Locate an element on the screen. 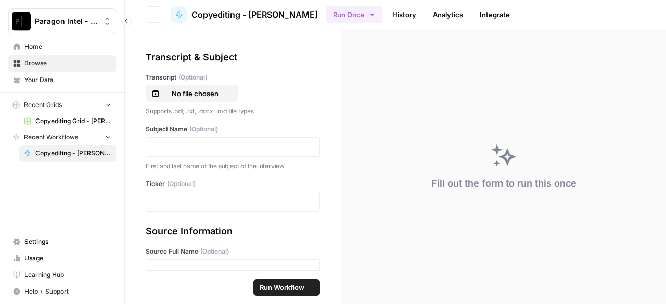  a: Integrate is located at coordinates (495, 15).